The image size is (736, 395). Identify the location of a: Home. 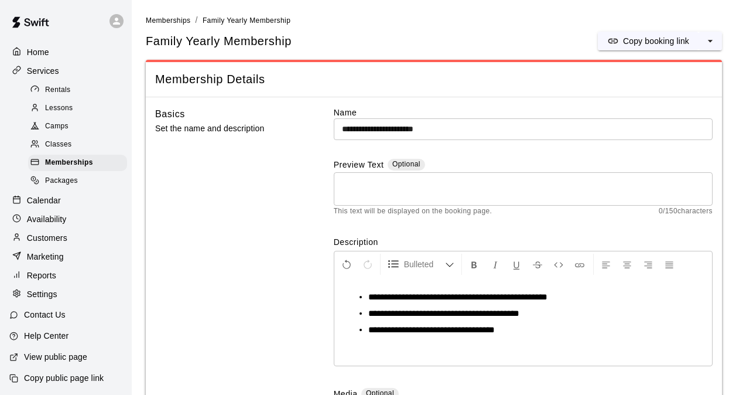
(66, 52).